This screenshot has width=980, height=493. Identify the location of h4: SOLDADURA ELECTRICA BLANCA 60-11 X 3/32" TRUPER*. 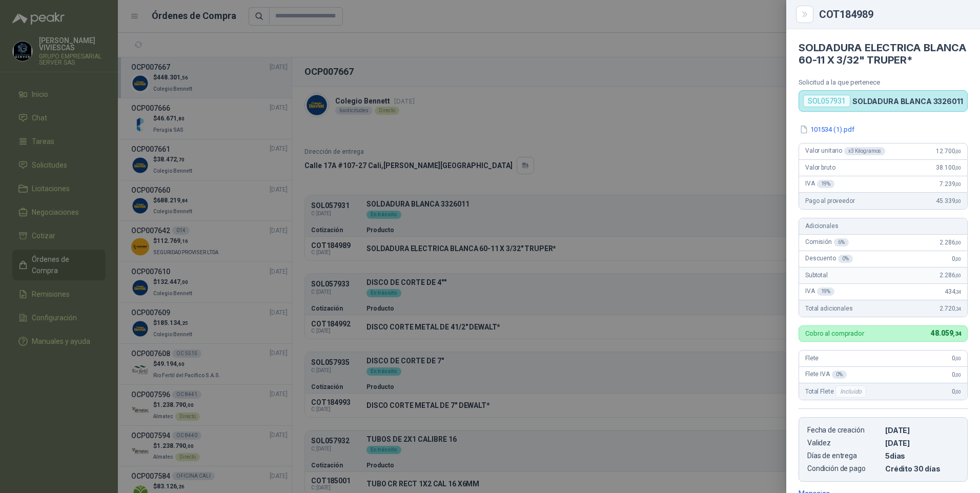
(883, 53).